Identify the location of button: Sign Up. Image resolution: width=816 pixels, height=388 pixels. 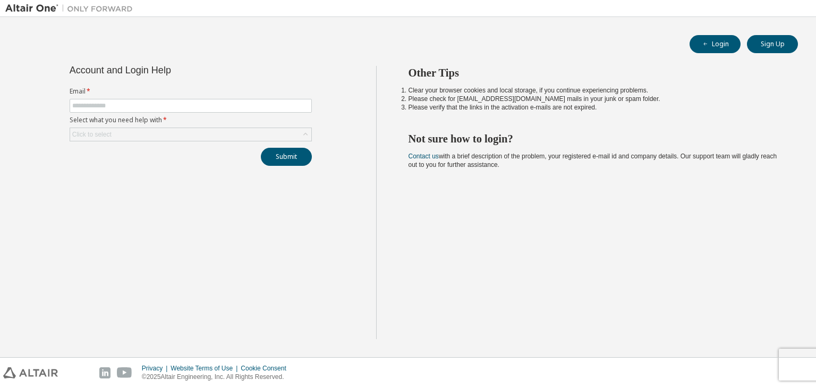
(772, 44).